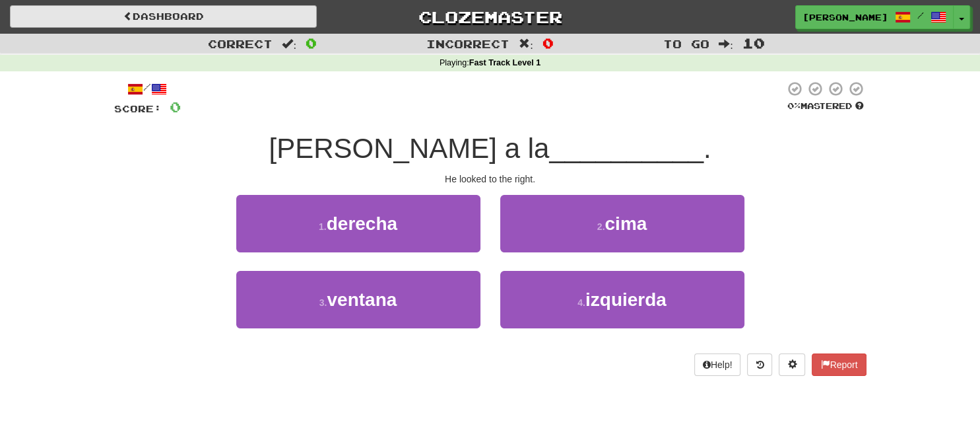  What do you see at coordinates (505, 62) in the screenshot?
I see `strong: Fast Track Level 1` at bounding box center [505, 62].